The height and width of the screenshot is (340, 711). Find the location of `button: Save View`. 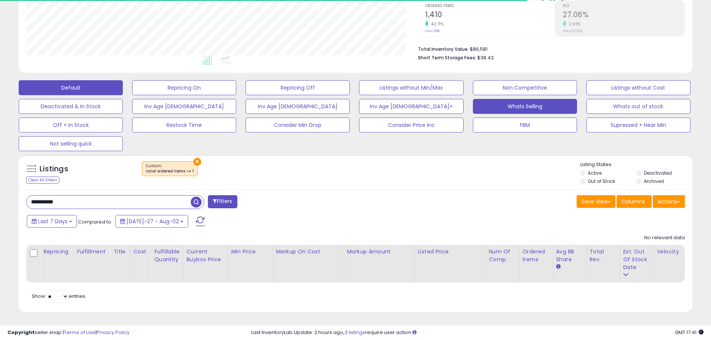

button: Save View is located at coordinates (596, 202).